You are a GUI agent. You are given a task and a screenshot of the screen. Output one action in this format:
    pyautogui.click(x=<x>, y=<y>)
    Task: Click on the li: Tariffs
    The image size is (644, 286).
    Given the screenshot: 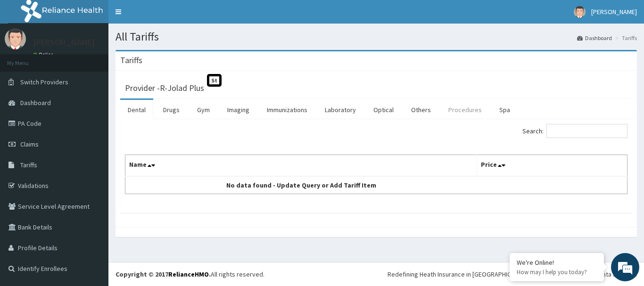 What is the action you would take?
    pyautogui.click(x=624, y=38)
    